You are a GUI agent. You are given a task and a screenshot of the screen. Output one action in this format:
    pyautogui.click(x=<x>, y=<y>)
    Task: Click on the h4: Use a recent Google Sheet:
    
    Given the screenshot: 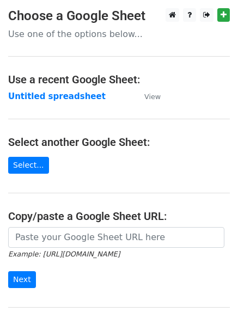 What is the action you would take?
    pyautogui.click(x=119, y=80)
    